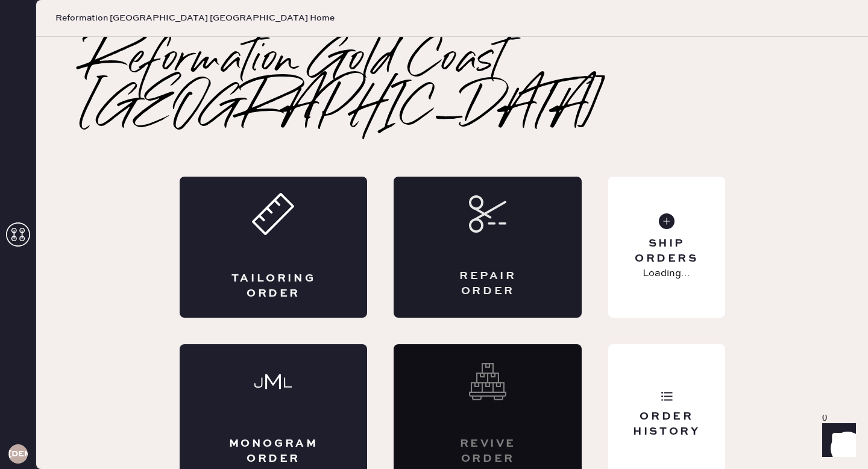  Describe the element at coordinates (487, 451) in the screenshot. I see `div: Revive order` at that location.